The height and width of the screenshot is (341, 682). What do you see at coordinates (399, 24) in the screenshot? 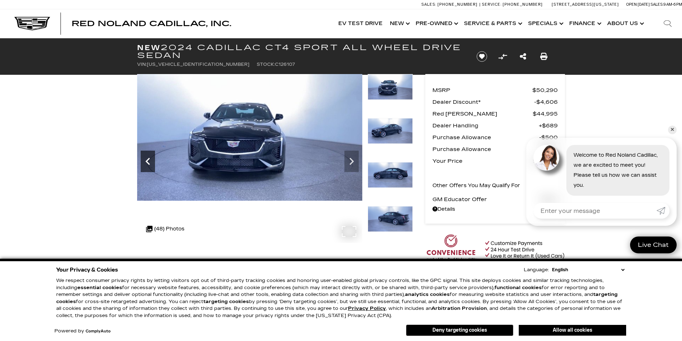
I see `a: New` at bounding box center [399, 24].